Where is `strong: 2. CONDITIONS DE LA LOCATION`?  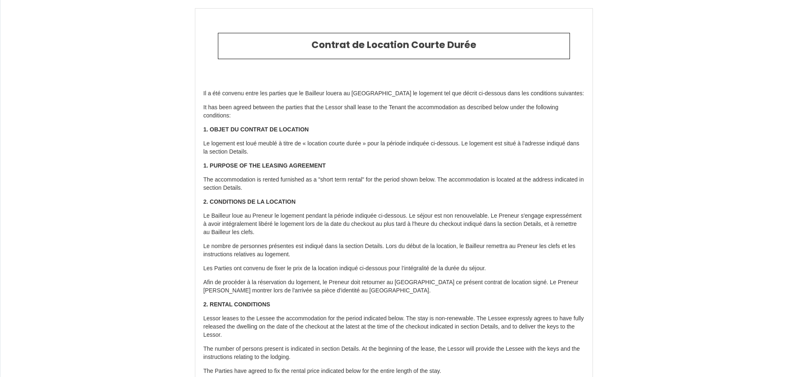
strong: 2. CONDITIONS DE LA LOCATION is located at coordinates (249, 201).